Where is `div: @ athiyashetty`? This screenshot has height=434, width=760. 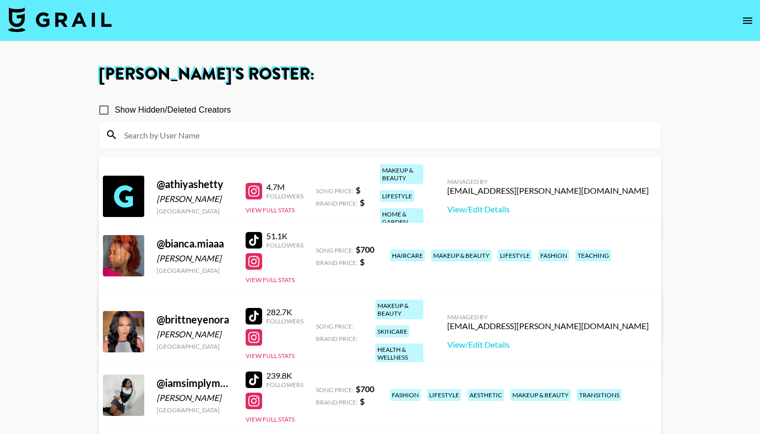 div: @ athiyashetty is located at coordinates (195, 184).